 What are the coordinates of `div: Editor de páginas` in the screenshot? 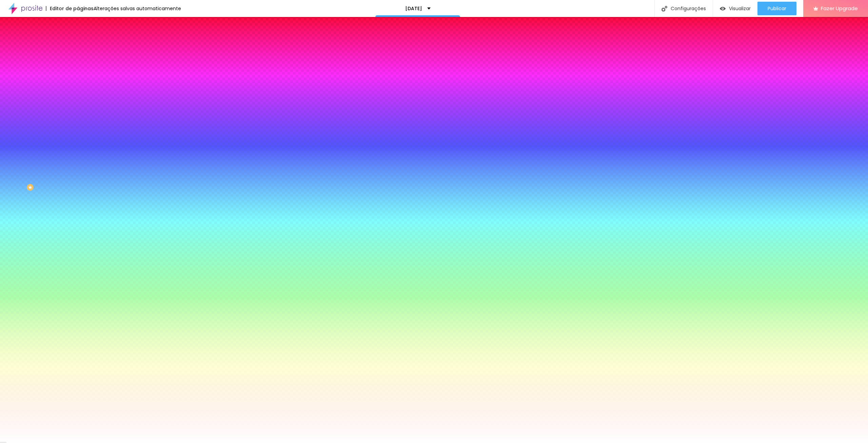 It's located at (70, 9).